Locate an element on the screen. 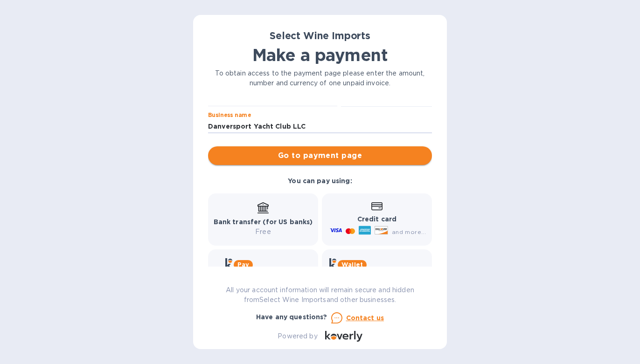 The height and width of the screenshot is (364, 640). input: Enter business name is located at coordinates (320, 126).